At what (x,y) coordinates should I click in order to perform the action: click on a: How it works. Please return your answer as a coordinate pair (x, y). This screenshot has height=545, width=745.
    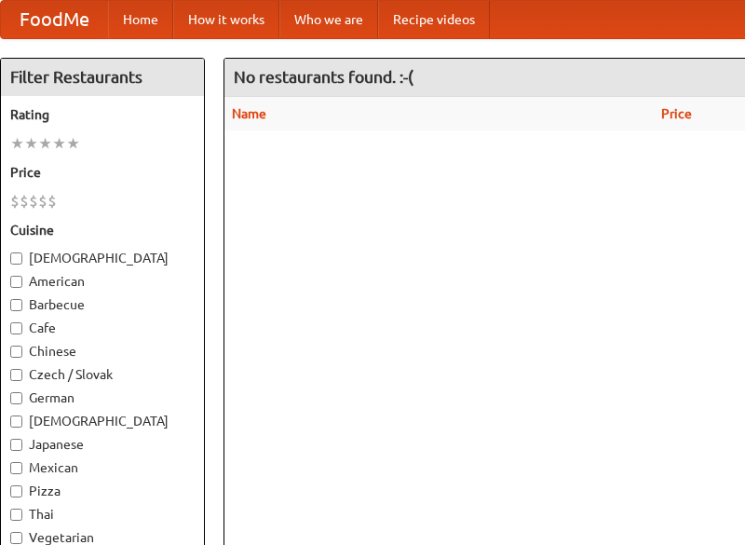
    Looking at the image, I should click on (226, 20).